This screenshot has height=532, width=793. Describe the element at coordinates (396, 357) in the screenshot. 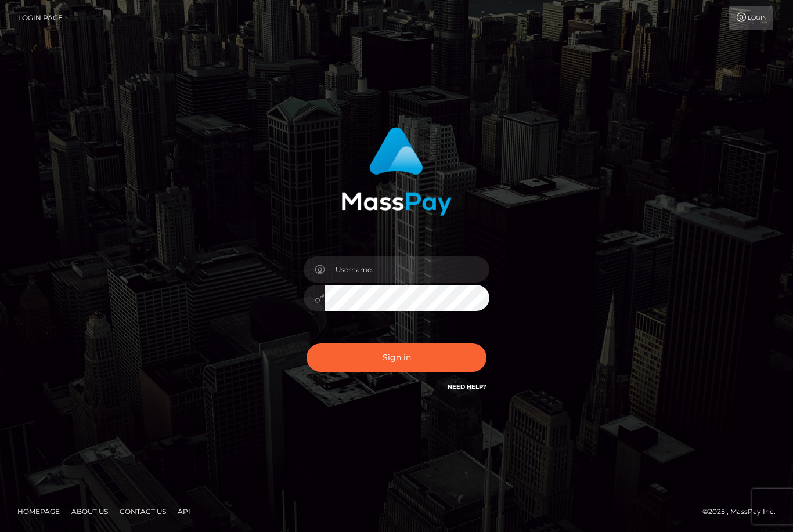

I see `button: Sign in` at that location.